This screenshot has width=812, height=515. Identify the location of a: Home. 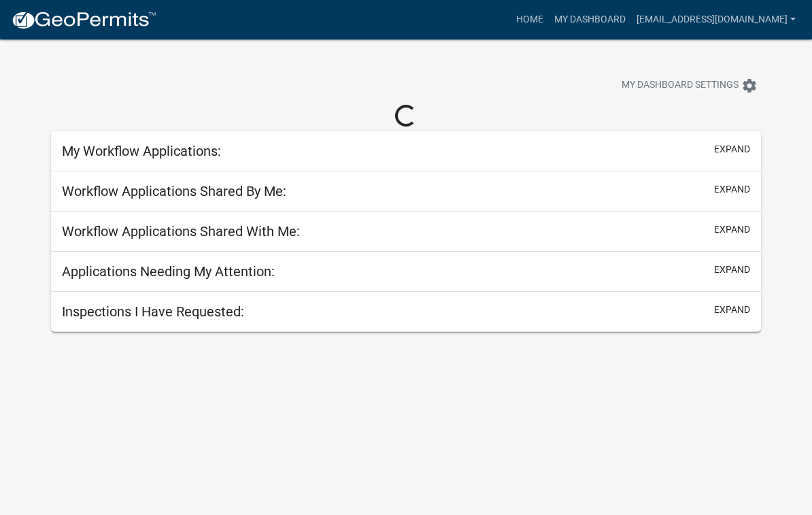
(530, 20).